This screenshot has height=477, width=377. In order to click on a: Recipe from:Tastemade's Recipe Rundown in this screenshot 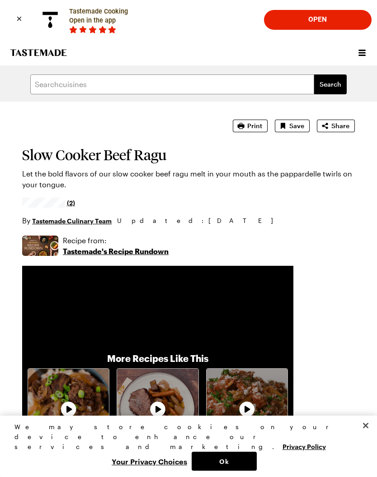, I will do `click(116, 246)`.